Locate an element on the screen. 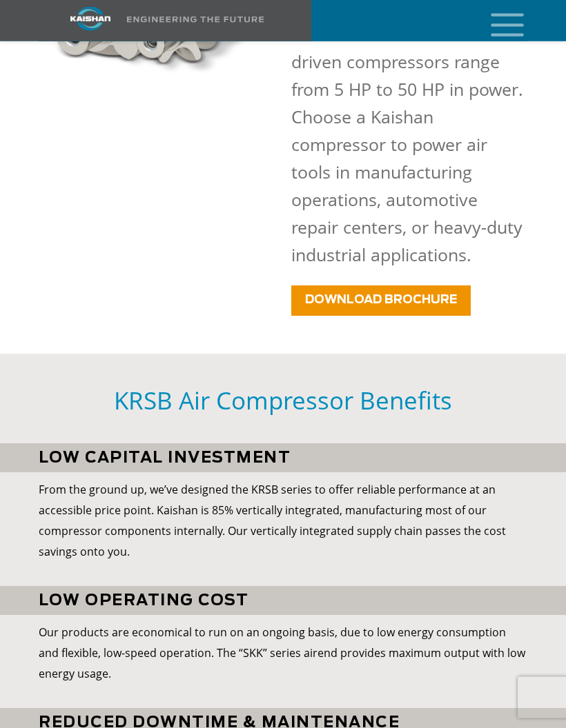 This screenshot has height=728, width=566. p: Our products are economical to run on an ongoing basis, due to low energy consumption and flexibl... is located at coordinates (283, 654).